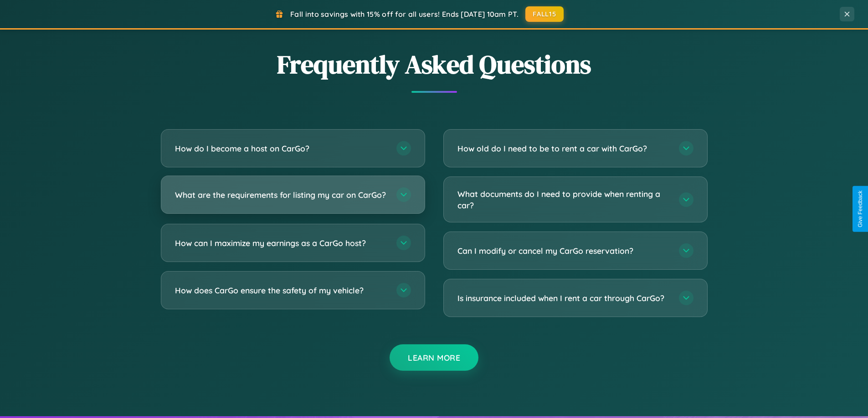  What do you see at coordinates (860, 209) in the screenshot?
I see `div: Give Feedback` at bounding box center [860, 209].